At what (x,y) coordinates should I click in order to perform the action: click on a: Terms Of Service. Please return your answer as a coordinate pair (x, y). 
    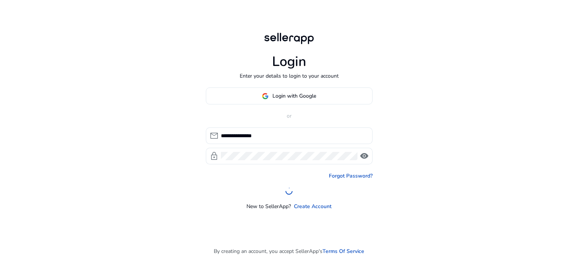
    Looking at the image, I should click on (343, 251).